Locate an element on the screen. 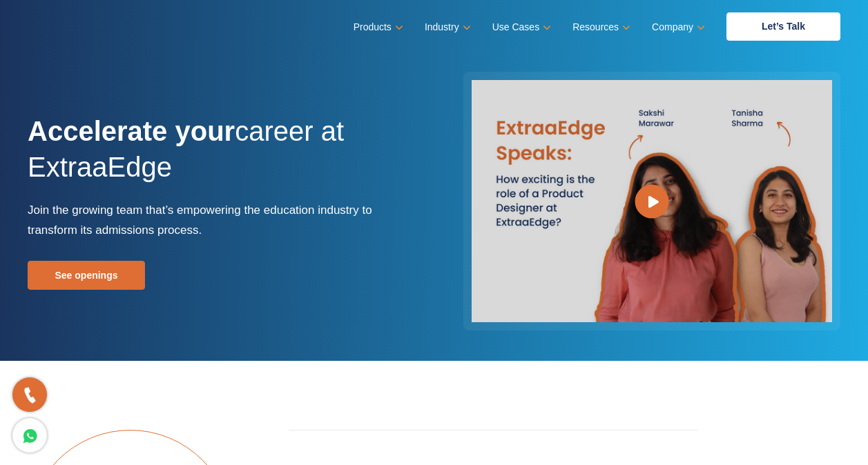 Image resolution: width=868 pixels, height=465 pixels. a: Resources is located at coordinates (600, 27).